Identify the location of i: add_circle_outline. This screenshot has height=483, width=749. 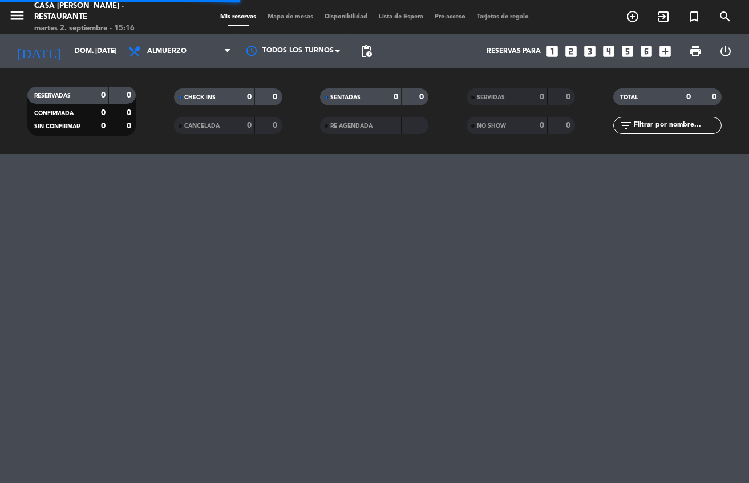
(633, 17).